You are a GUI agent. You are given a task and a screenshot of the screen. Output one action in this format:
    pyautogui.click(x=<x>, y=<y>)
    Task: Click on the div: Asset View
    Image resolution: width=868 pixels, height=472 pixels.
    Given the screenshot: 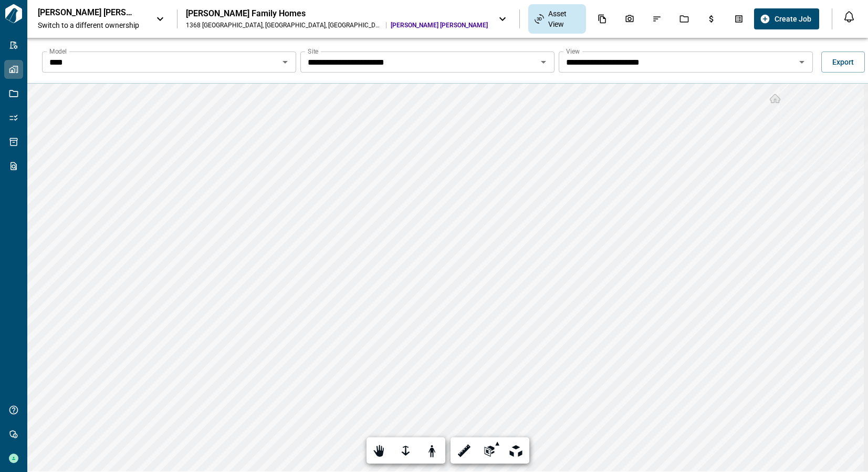 What is the action you would take?
    pyautogui.click(x=557, y=19)
    